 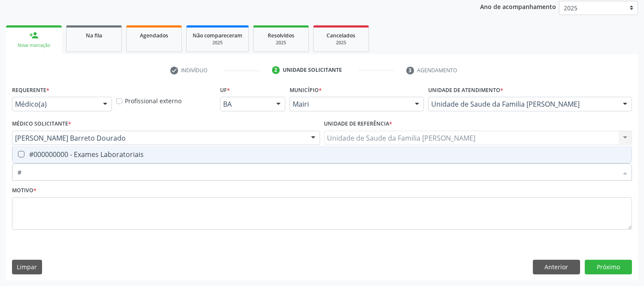 What do you see at coordinates (312, 70) in the screenshot?
I see `div: Unidade solicitante` at bounding box center [312, 70].